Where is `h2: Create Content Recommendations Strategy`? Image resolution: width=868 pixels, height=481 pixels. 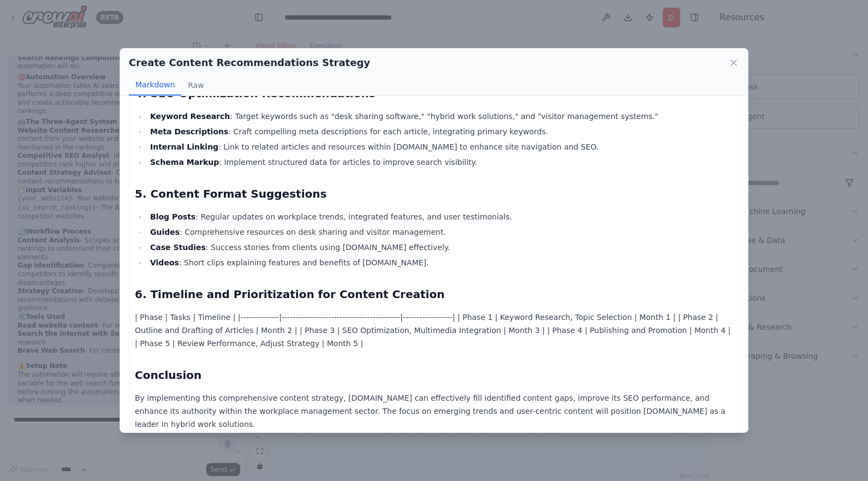 h2: Create Content Recommendations Strategy is located at coordinates (250, 63).